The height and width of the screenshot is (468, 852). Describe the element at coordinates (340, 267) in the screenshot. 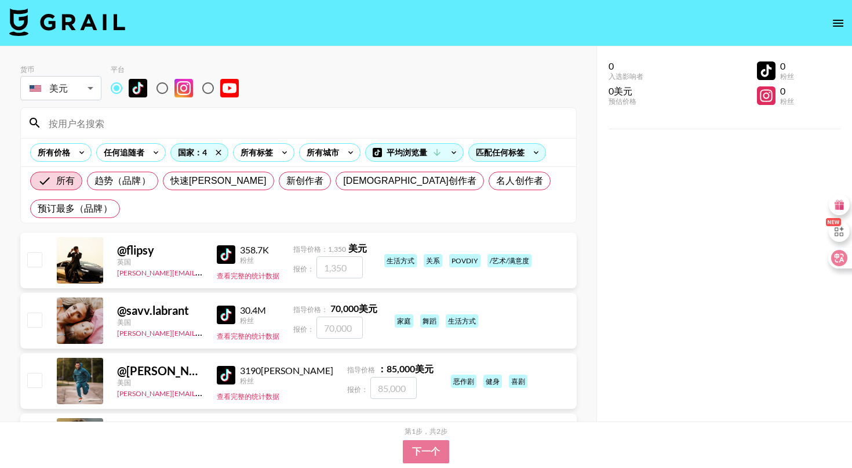

I see `input: 1,350` at that location.